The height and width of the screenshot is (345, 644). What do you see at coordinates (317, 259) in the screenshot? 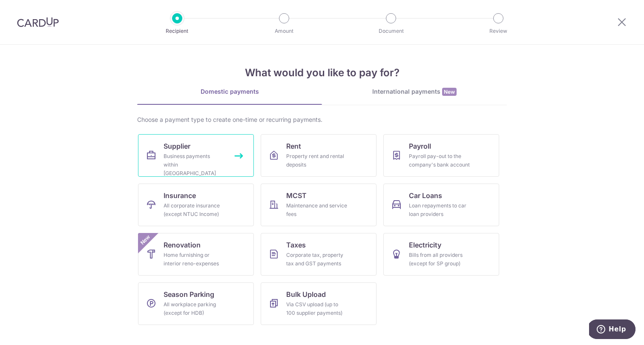
I see `div: Corporate tax, property tax and GST payments` at bounding box center [317, 259].